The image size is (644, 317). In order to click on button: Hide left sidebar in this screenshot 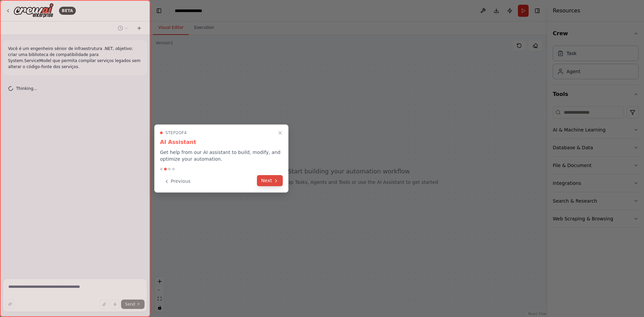, I will do `click(159, 11)`.